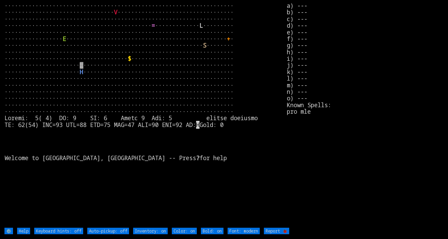 Image resolution: width=448 pixels, height=239 pixels. Describe the element at coordinates (64, 39) in the screenshot. I see `font: E` at that location.